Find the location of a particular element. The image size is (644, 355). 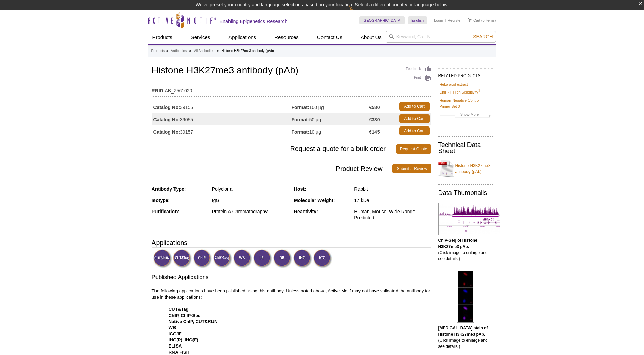

a: Human Negative Control Primer Set 3 is located at coordinates (466, 103).